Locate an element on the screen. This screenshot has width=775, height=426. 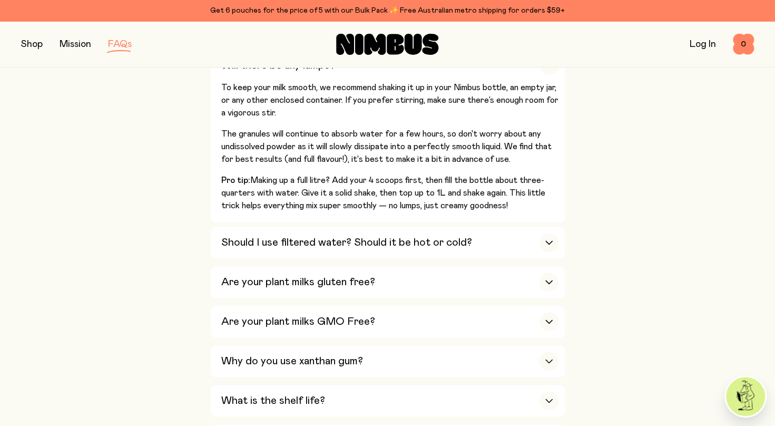
a: Mission is located at coordinates (75, 44).